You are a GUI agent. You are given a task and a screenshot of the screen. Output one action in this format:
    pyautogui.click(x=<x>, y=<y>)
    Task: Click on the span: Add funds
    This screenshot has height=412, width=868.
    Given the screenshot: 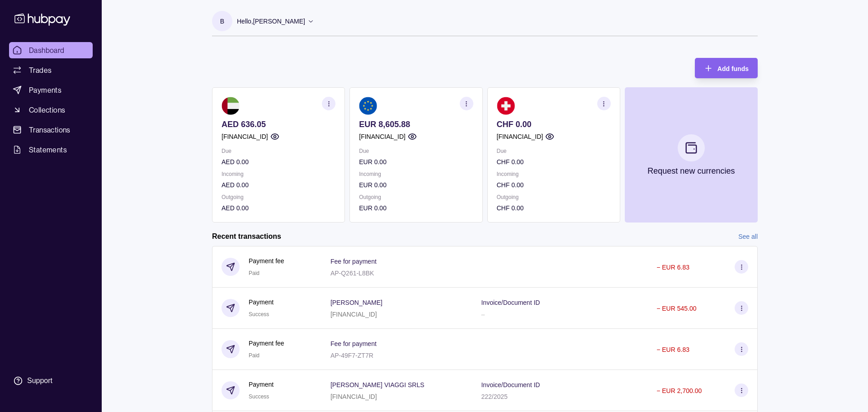 What is the action you would take?
    pyautogui.click(x=733, y=69)
    